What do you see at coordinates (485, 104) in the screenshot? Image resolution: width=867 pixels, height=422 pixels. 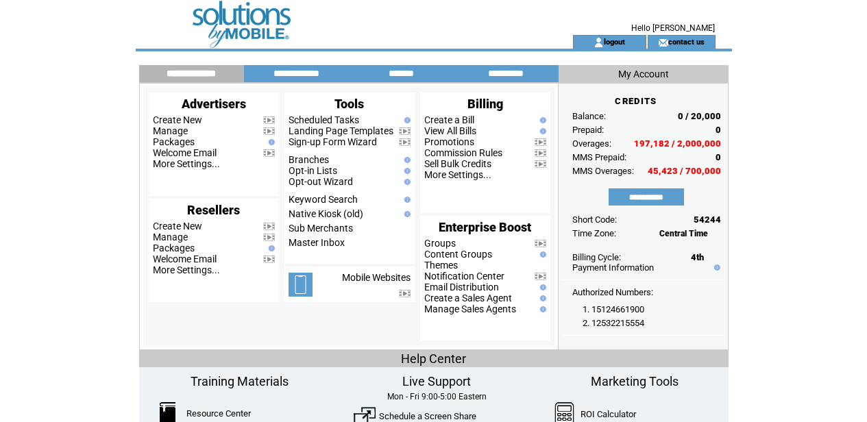 I see `span: Billing` at bounding box center [485, 104].